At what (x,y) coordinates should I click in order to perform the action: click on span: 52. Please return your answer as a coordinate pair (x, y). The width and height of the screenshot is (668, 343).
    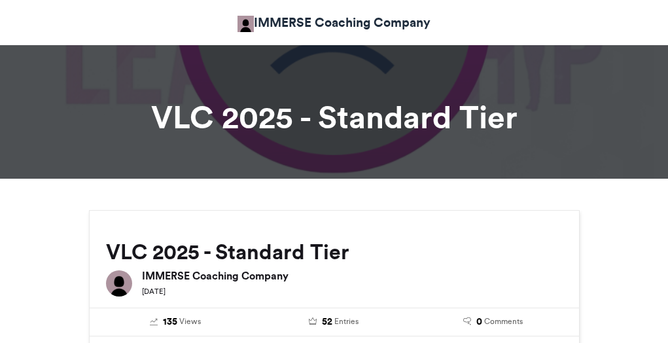
    Looking at the image, I should click on (327, 322).